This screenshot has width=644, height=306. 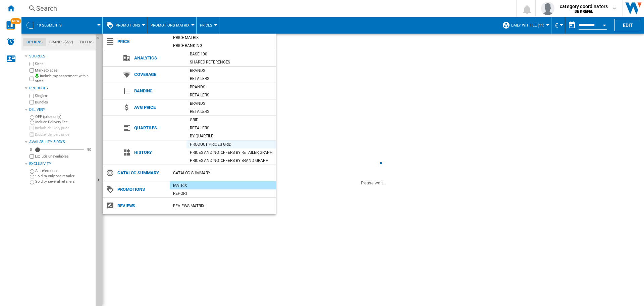 What do you see at coordinates (223, 185) in the screenshot?
I see `div: Matrix` at bounding box center [223, 185].